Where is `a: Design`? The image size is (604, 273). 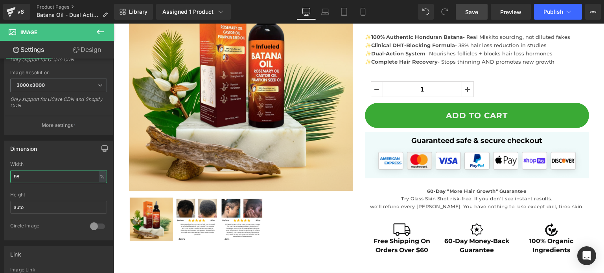 a: Design is located at coordinates (87, 50).